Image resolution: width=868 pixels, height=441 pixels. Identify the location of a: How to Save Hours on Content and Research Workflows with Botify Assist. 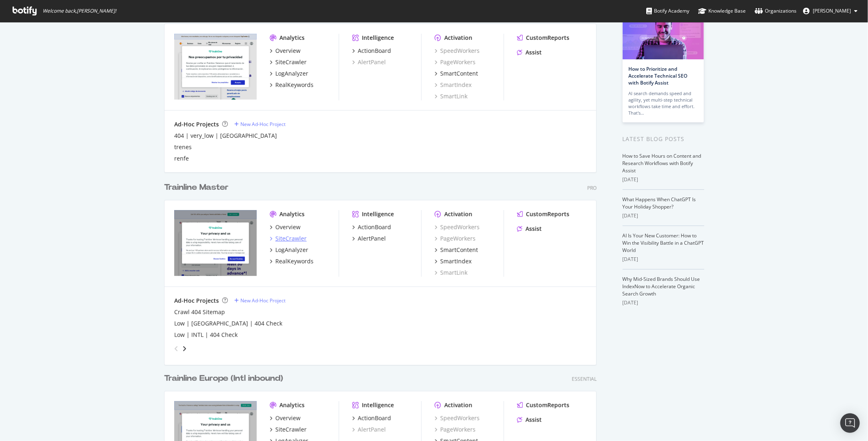
(662, 163).